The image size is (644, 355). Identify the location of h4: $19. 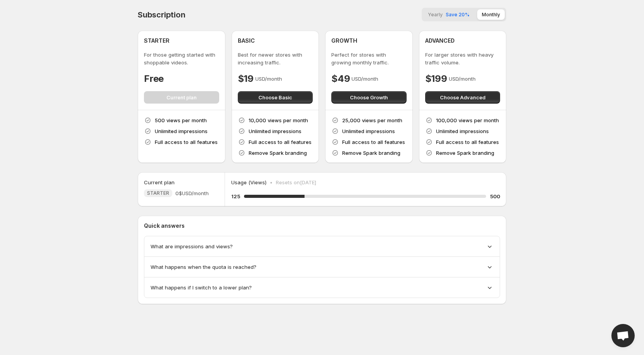
(245, 79).